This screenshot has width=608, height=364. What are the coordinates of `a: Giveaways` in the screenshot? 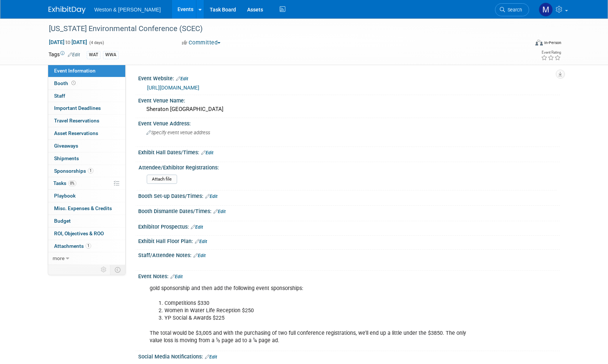 It's located at (87, 146).